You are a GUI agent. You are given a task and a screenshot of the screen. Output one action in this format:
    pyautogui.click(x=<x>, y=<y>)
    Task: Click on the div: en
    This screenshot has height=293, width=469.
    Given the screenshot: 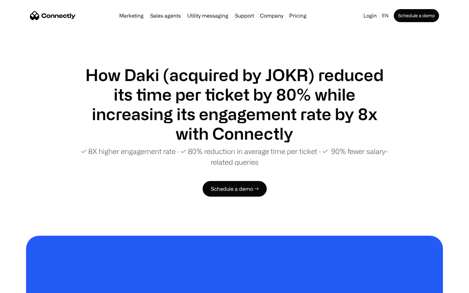 What is the action you would take?
    pyautogui.click(x=385, y=16)
    